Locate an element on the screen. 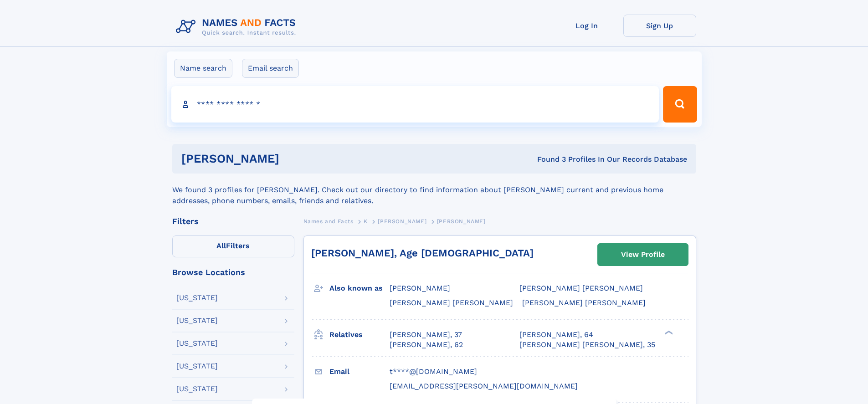  h3: Email is located at coordinates (359, 372).